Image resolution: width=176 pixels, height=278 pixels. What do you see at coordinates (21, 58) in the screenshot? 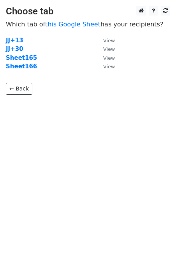
I see `a: Sheet165` at bounding box center [21, 58].